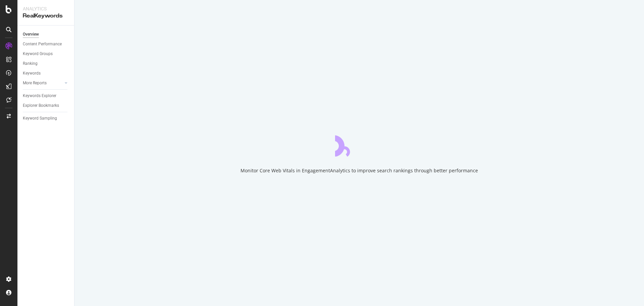 Image resolution: width=644 pixels, height=306 pixels. I want to click on div: Monitor Core Web Vitals in EngagementAnalytics to improve search rankings through better performance, so click(359, 171).